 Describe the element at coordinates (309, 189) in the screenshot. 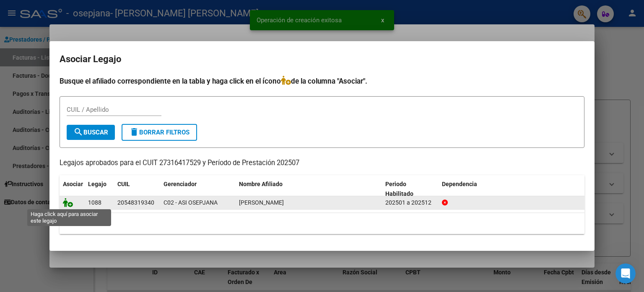

I see `datatable-header-cell: Nombre Afiliado` at that location.